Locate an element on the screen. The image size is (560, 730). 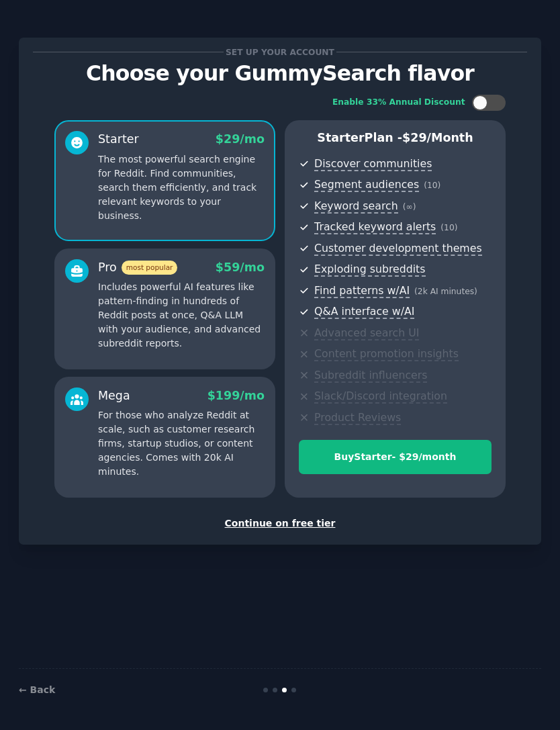
span: $ 199 /mo is located at coordinates (235, 395).